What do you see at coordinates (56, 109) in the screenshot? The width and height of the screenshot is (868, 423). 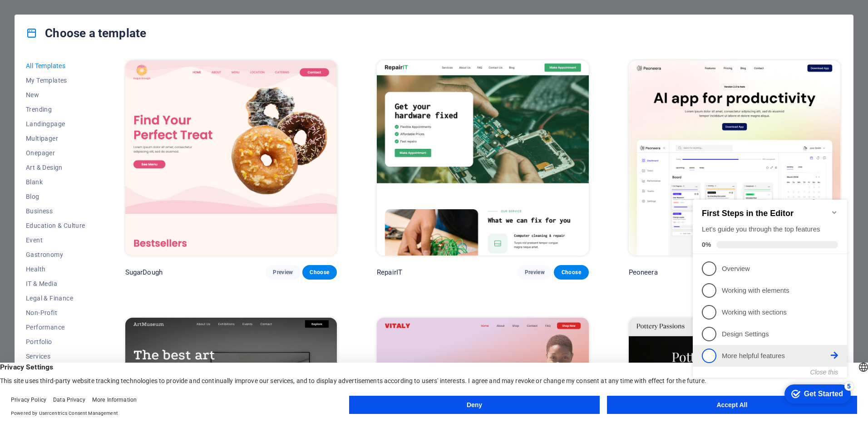 I see `button: Trending` at bounding box center [56, 109].